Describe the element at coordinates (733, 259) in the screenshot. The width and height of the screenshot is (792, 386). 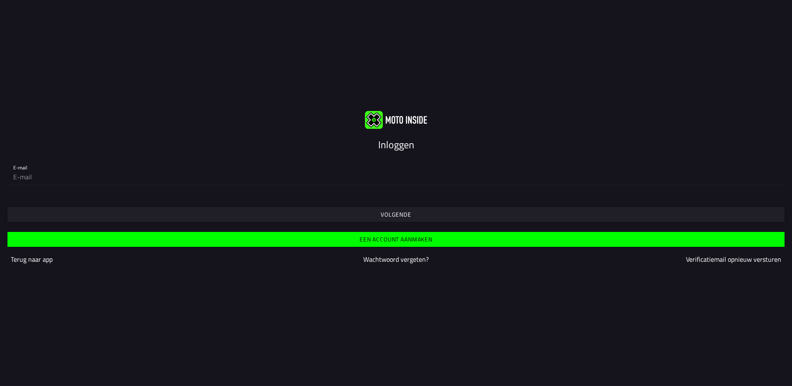
I see `a: Verificatiemail opnieuw versturen` at that location.